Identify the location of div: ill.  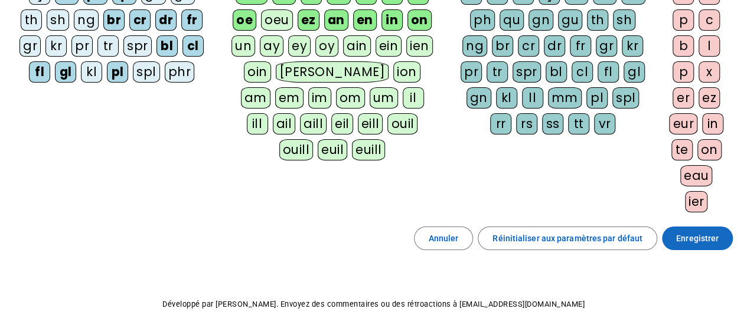
(257, 124).